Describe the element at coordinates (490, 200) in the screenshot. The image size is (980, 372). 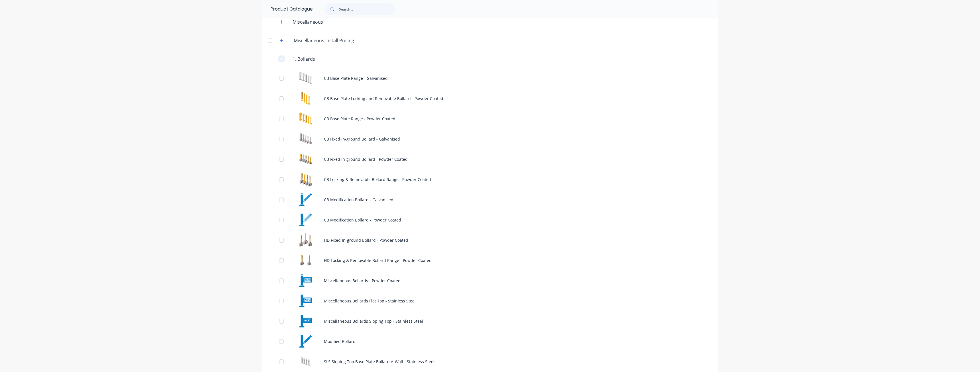
I see `div: CB Modification Bollard - Galvanised CB Modification Bollard - Galvanised` at that location.